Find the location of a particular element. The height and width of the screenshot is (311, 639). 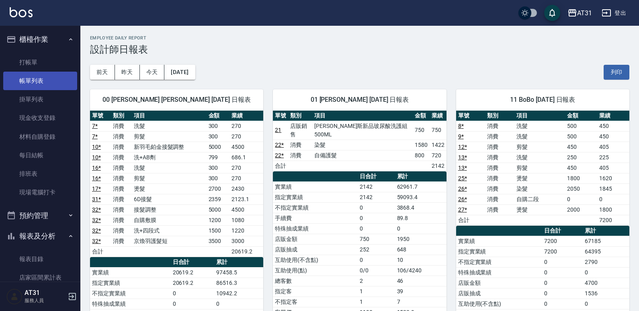

td: 2050 is located at coordinates (581, 189).